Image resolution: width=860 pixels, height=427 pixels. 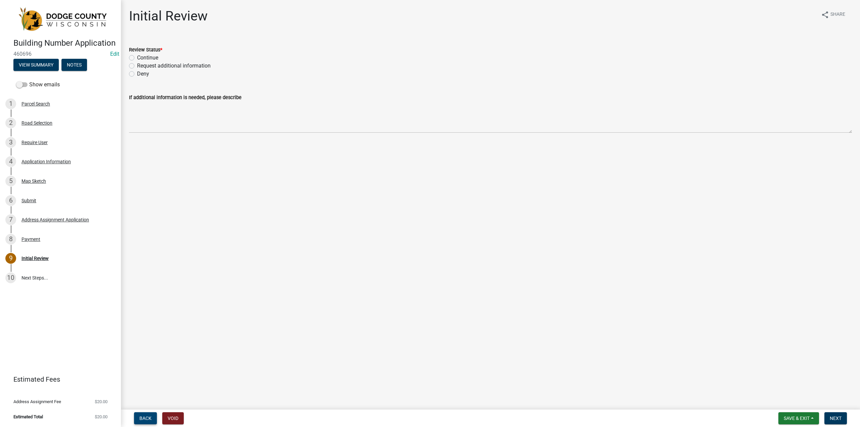 I want to click on label: If additional information is needed, please describe, so click(x=185, y=98).